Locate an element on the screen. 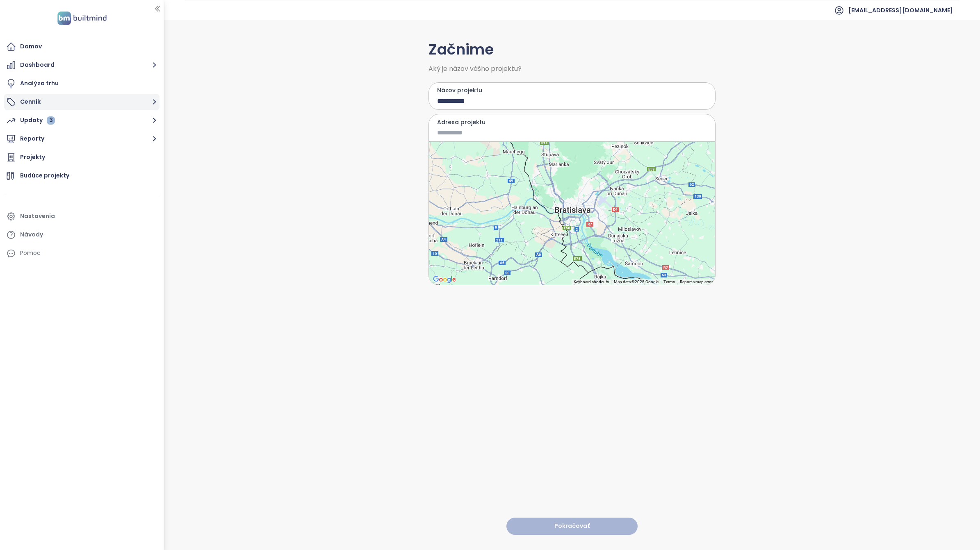  div: Analýza trhu is located at coordinates (40, 83).